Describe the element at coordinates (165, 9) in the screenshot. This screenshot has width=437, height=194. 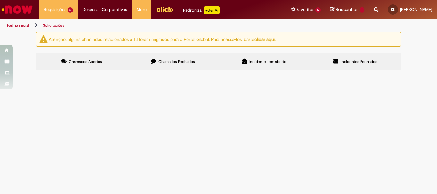
I see `img: click_logo_yellow_360x200.png` at that location.